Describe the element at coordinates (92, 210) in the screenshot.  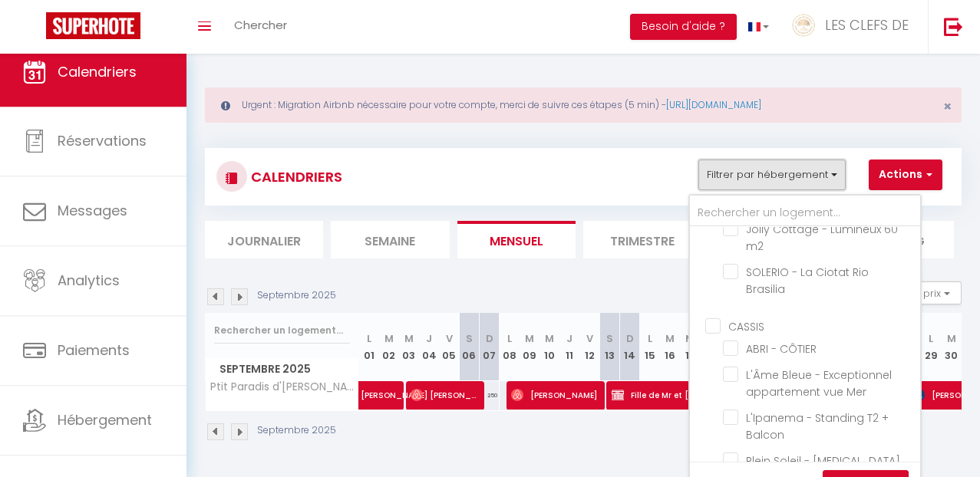
I see `span: Messages` at that location.